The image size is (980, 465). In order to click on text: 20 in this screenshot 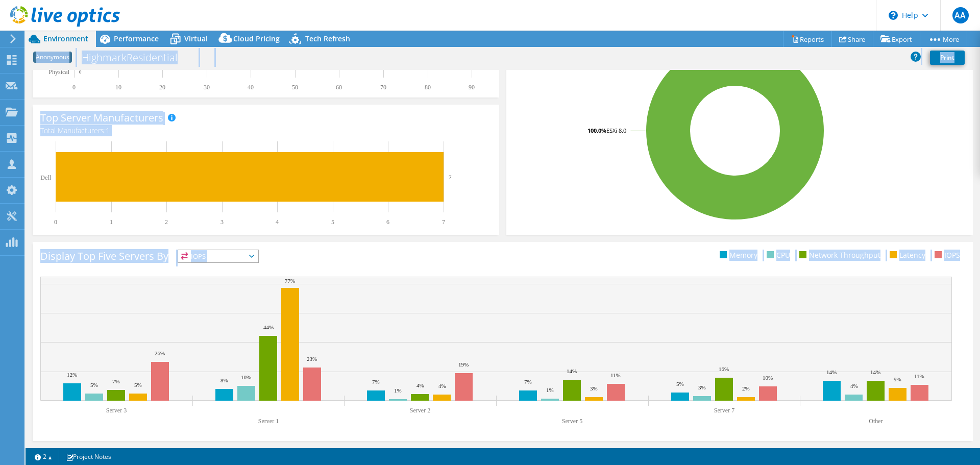, I will do `click(162, 87)`.